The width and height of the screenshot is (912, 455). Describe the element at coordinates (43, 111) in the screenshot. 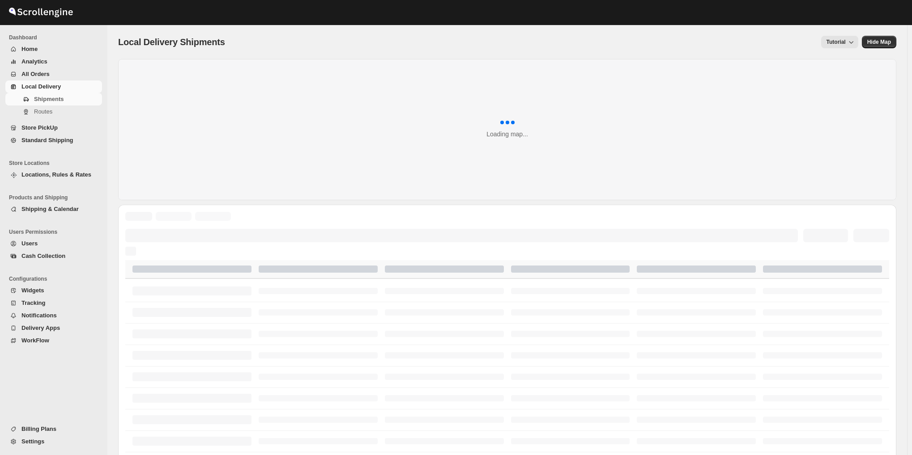

I see `span: Routes` at that location.